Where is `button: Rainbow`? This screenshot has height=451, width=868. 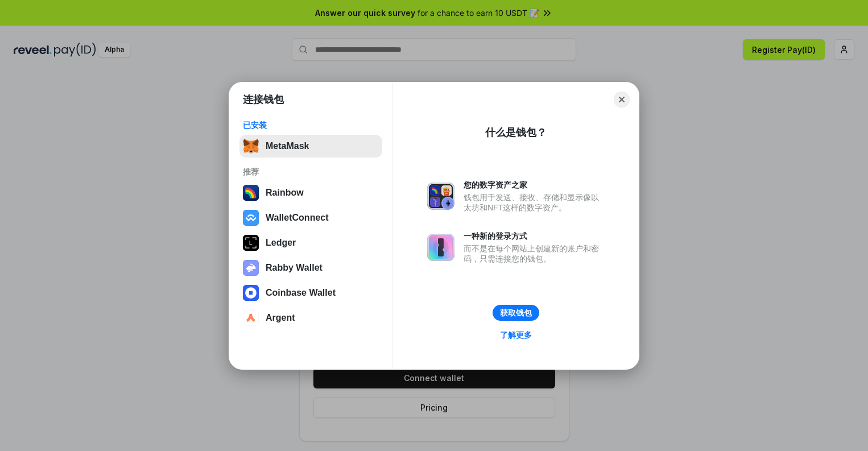 button: Rainbow is located at coordinates (310, 193).